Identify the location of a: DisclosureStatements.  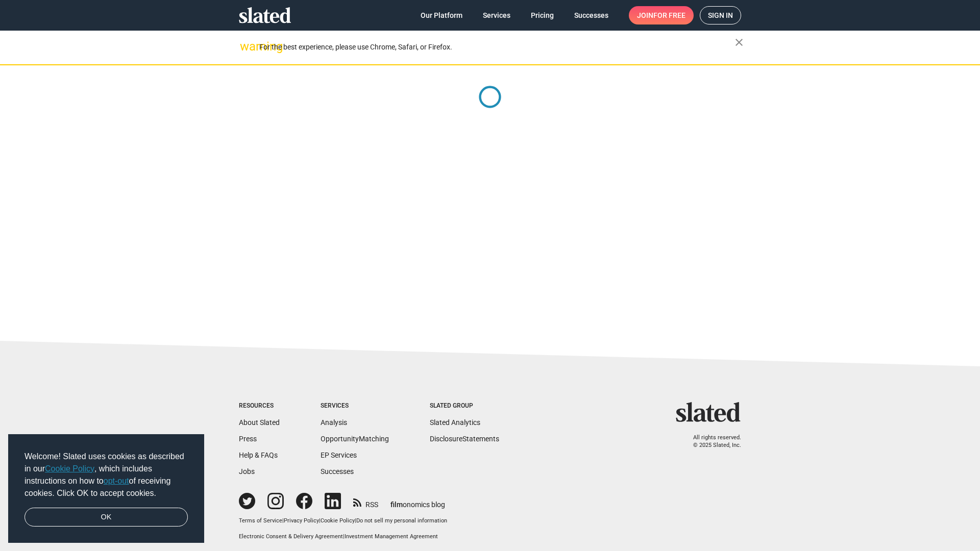
(464, 439).